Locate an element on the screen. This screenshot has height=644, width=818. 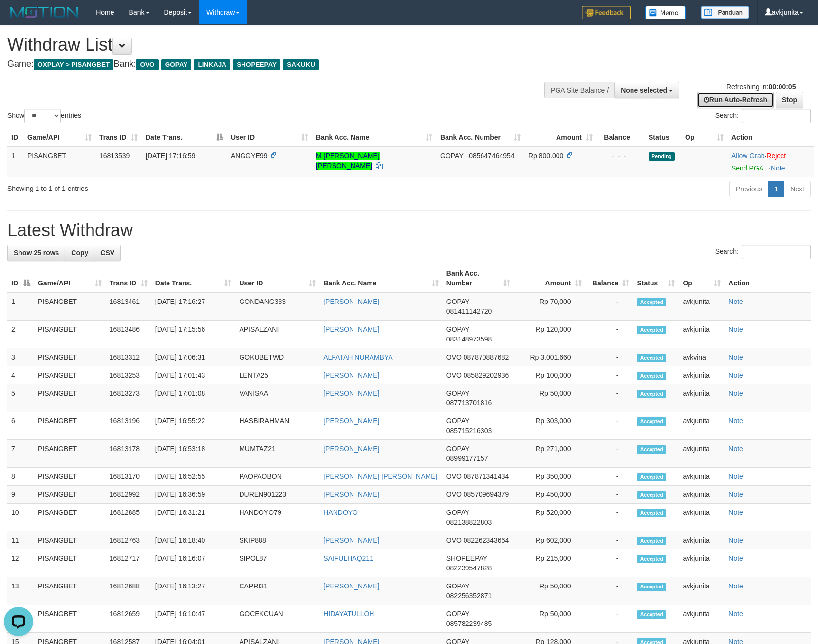
td: Rp 100,000 is located at coordinates (550, 375).